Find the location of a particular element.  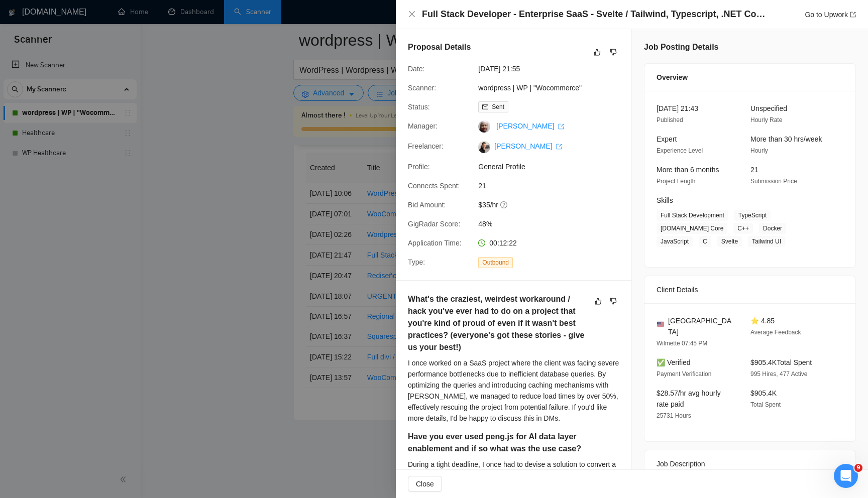

div: I once worked on a SaaS project where the client was facing severe performance bottlenecks due to... is located at coordinates (513, 391).